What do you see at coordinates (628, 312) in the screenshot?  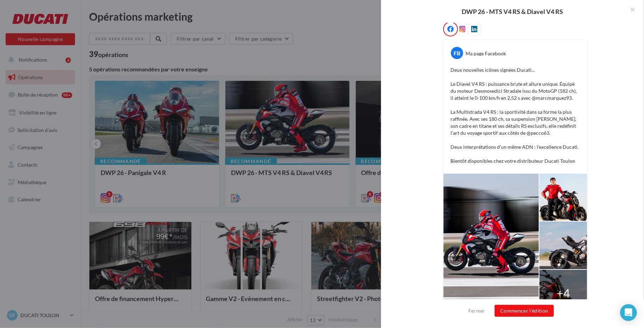 I see `div: Open Intercom Messenger` at bounding box center [628, 312].